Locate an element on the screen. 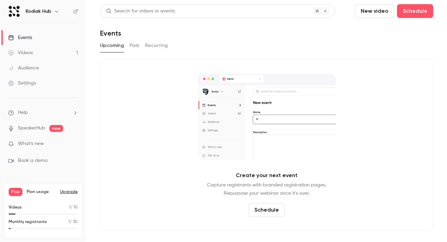  h1: Events is located at coordinates (110, 33).